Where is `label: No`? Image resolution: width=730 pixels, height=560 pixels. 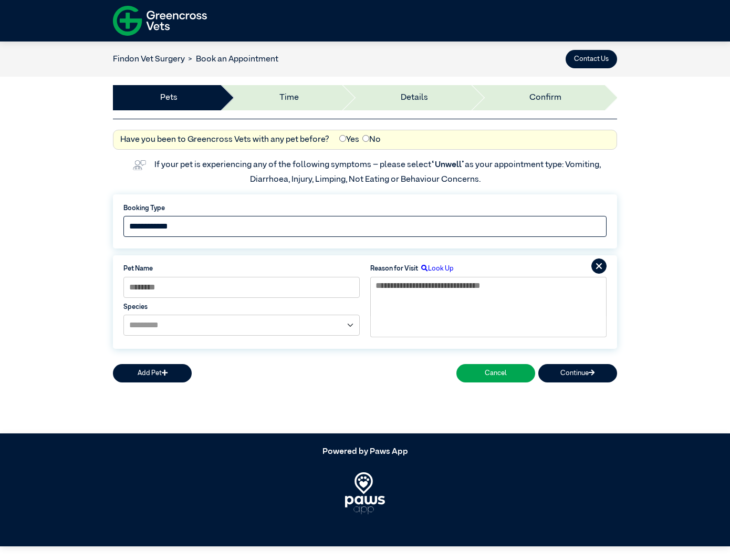 label: No is located at coordinates (371, 140).